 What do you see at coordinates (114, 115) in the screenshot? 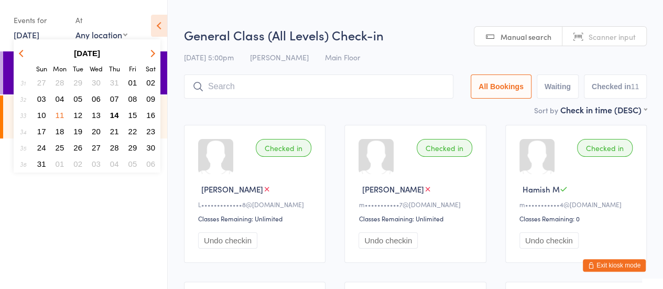
I see `span: 14` at bounding box center [114, 115].